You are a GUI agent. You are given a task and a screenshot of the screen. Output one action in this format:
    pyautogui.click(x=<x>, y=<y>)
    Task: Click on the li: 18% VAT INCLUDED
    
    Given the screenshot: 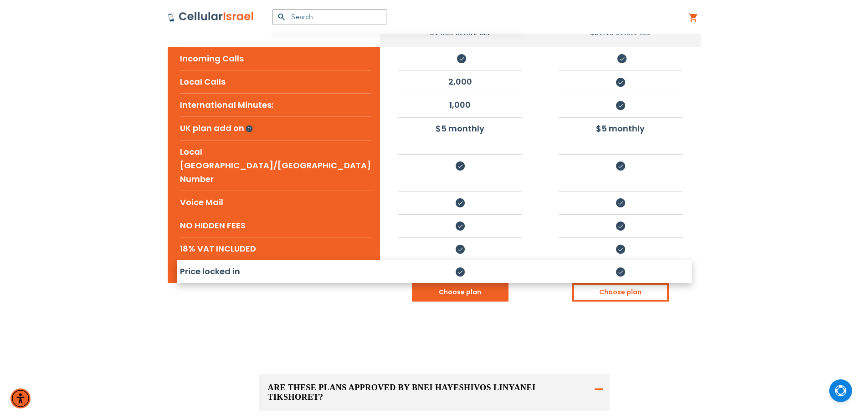 What is the action you would take?
    pyautogui.click(x=275, y=249)
    